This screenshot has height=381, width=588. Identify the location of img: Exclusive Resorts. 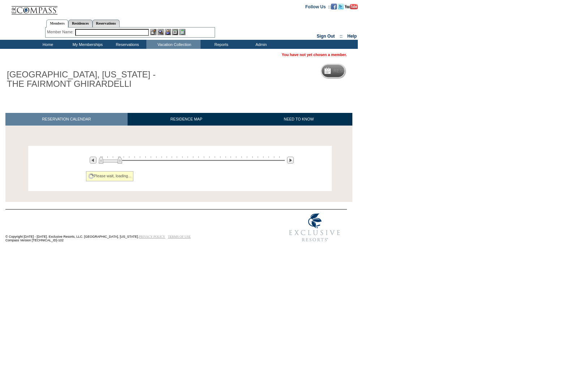
(315, 227).